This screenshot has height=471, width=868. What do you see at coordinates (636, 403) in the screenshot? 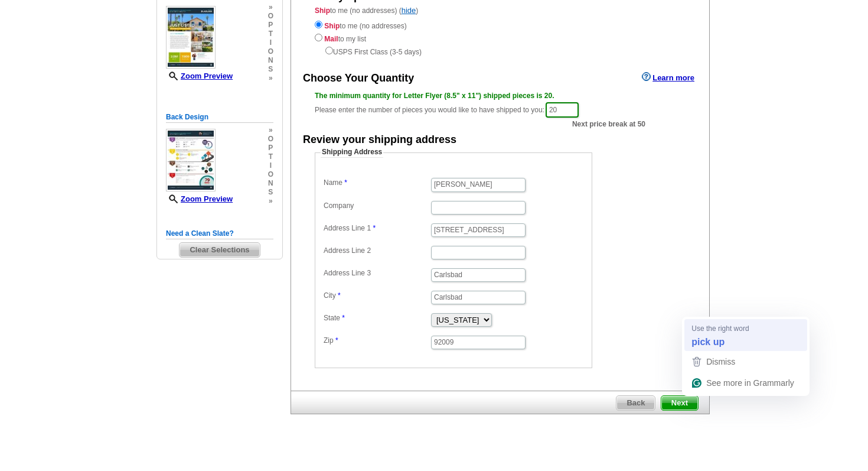
I see `a: Back` at bounding box center [636, 403].